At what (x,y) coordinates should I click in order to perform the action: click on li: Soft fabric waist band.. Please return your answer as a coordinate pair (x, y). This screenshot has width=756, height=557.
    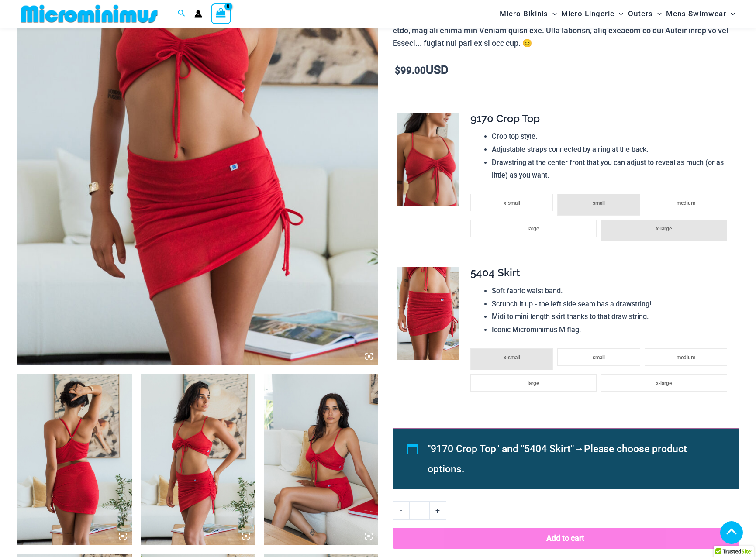
    Looking at the image, I should click on (611, 291).